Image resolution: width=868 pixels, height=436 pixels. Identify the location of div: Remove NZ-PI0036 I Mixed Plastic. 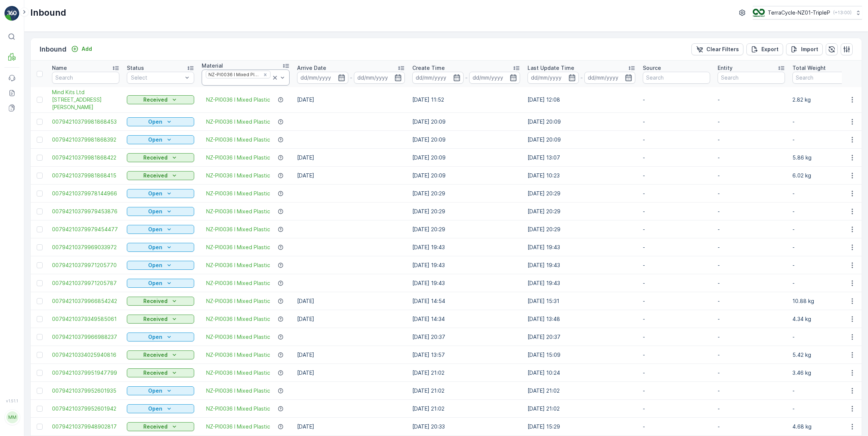
(266, 75).